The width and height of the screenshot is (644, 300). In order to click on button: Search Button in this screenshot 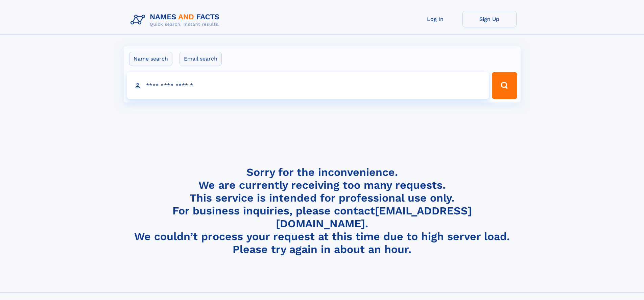, I will do `click(504, 85)`.